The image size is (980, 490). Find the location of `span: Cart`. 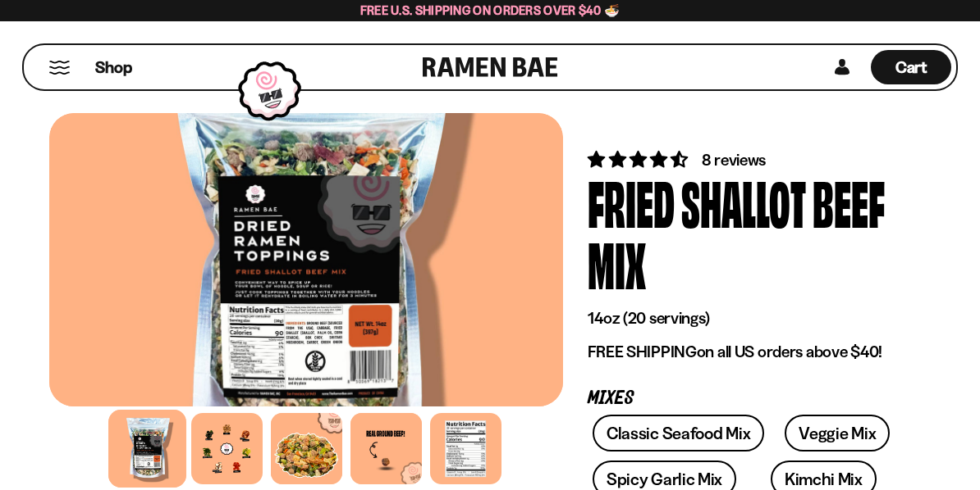

span: Cart is located at coordinates (911, 67).